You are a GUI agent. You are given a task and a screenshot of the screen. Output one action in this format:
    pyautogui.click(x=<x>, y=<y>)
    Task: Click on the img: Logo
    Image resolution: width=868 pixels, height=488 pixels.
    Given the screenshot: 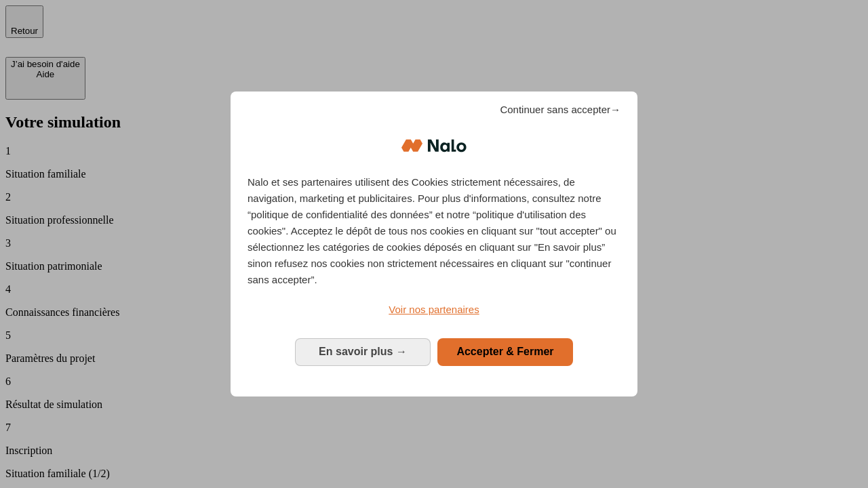 What is the action you would take?
    pyautogui.click(x=434, y=146)
    